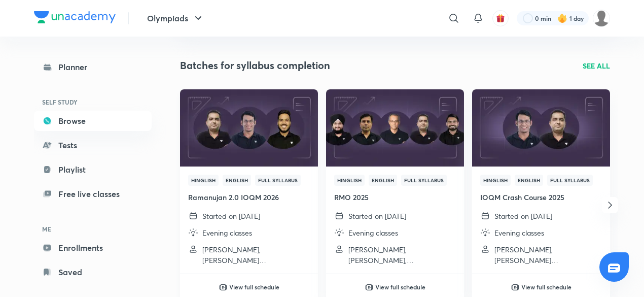 This screenshot has width=644, height=297. Describe the element at coordinates (93, 102) in the screenshot. I see `h6: SELF STUDY` at that location.